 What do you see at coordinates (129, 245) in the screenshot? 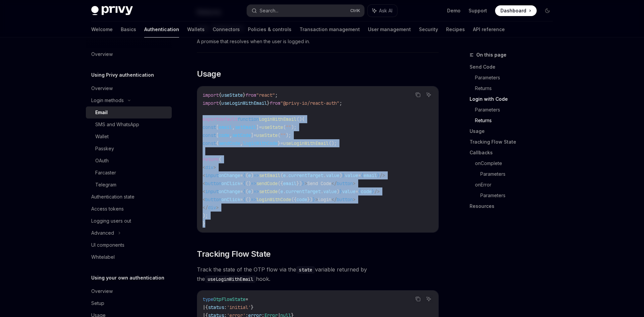
I see `a: UI components` at bounding box center [129, 245].